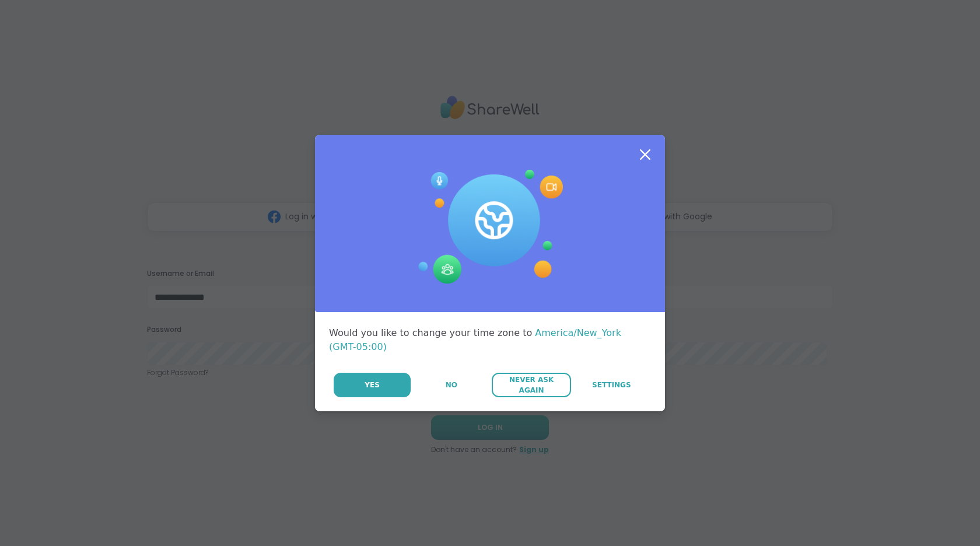 The height and width of the screenshot is (546, 980). I want to click on button: No, so click(451, 385).